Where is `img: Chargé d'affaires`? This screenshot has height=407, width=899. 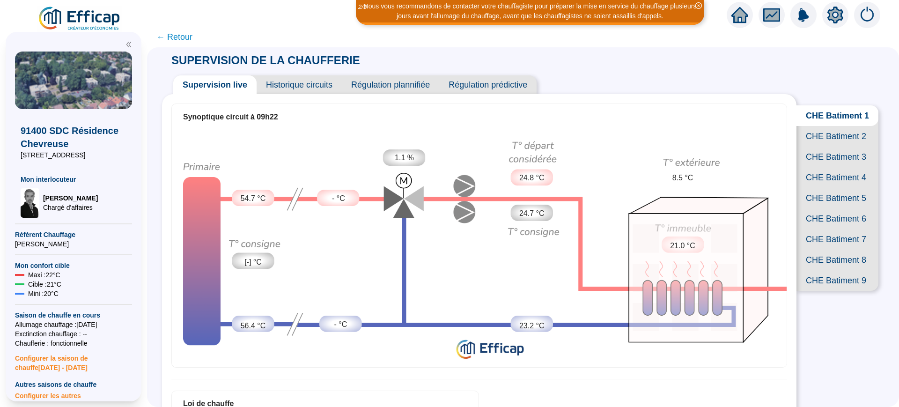
img: Chargé d'affaires is located at coordinates (30, 203).